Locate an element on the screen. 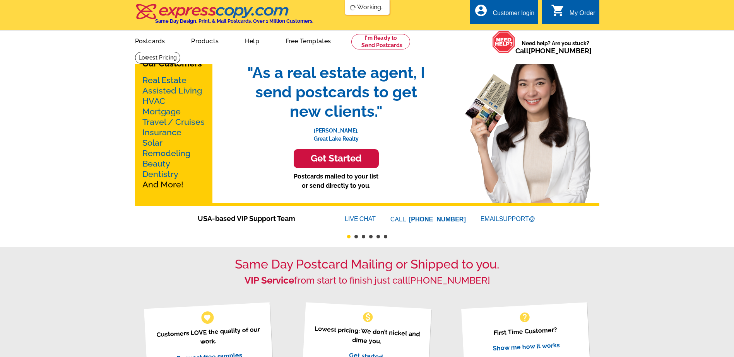  p: Lowest pricing: We don’t nickel and dime you. is located at coordinates (367, 336).